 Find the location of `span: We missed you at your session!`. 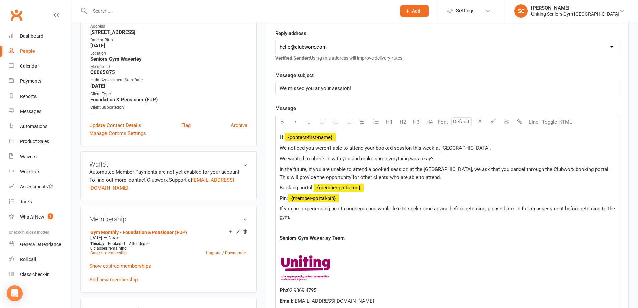

span: We missed you at your session! is located at coordinates (315, 88).